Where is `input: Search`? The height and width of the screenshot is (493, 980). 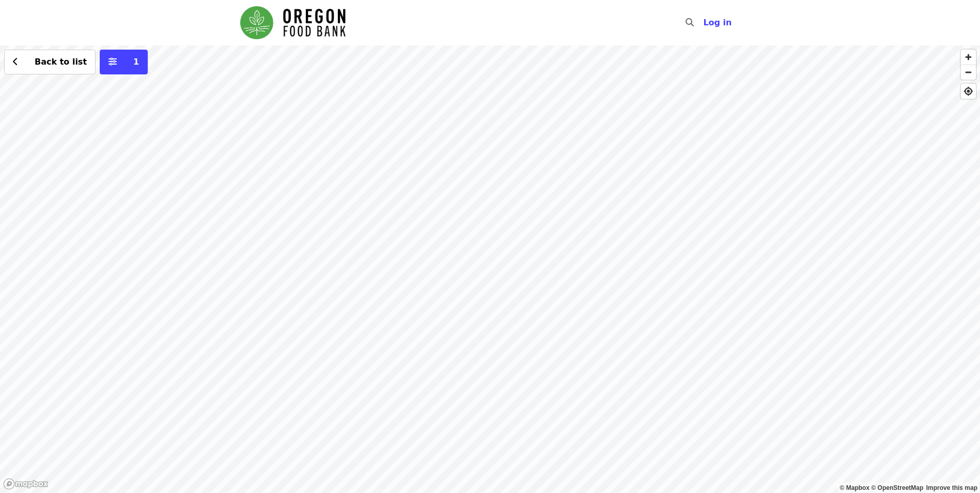
input: Search is located at coordinates (704, 23).